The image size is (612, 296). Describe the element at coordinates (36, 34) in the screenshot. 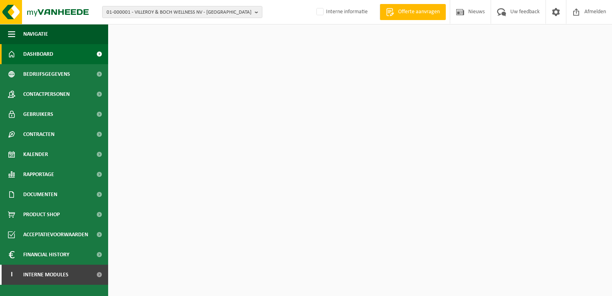

I see `span: Navigatie` at that location.